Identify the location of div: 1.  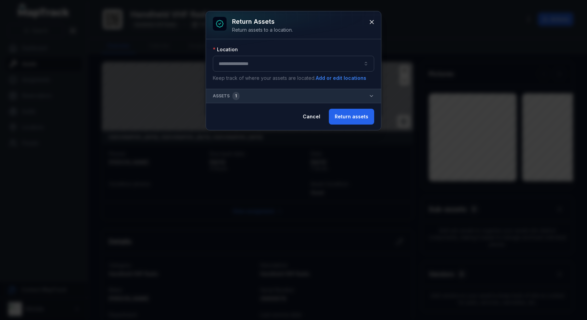
(236, 96).